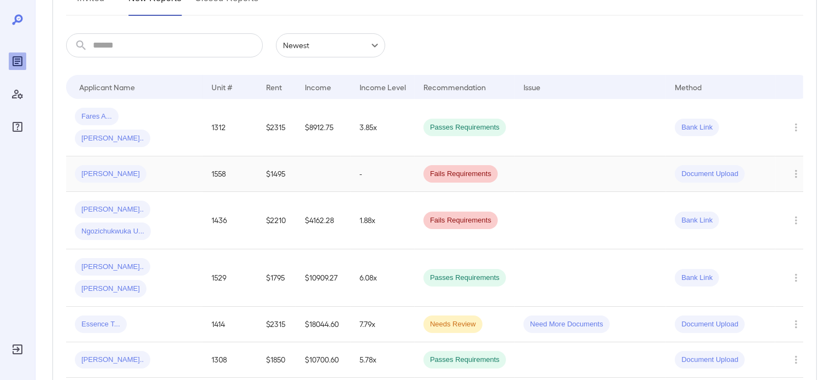 Image resolution: width=830 pixels, height=380 pixels. I want to click on div: Recommendation, so click(454, 87).